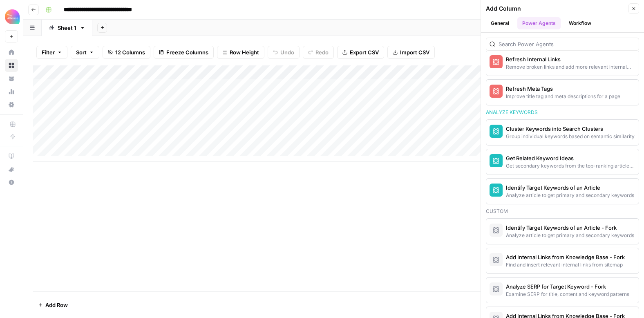  Describe the element at coordinates (567, 286) in the screenshot. I see `div: Analyze SERP for Target Keyword - Fork` at that location.